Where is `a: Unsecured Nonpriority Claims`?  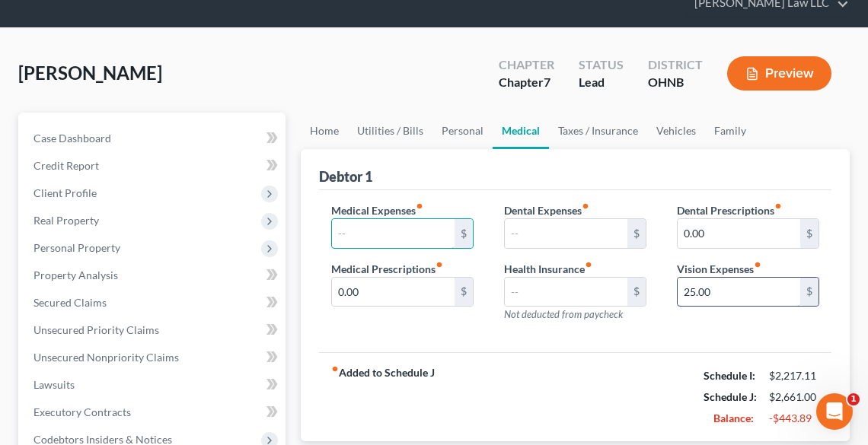 a: Unsecured Nonpriority Claims is located at coordinates (153, 358).